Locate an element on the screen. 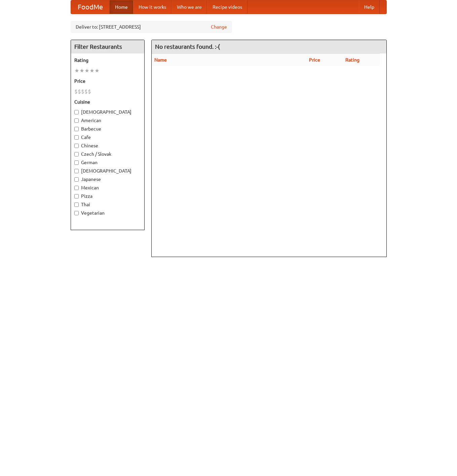 Image resolution: width=457 pixels, height=476 pixels. label: German is located at coordinates (108, 162).